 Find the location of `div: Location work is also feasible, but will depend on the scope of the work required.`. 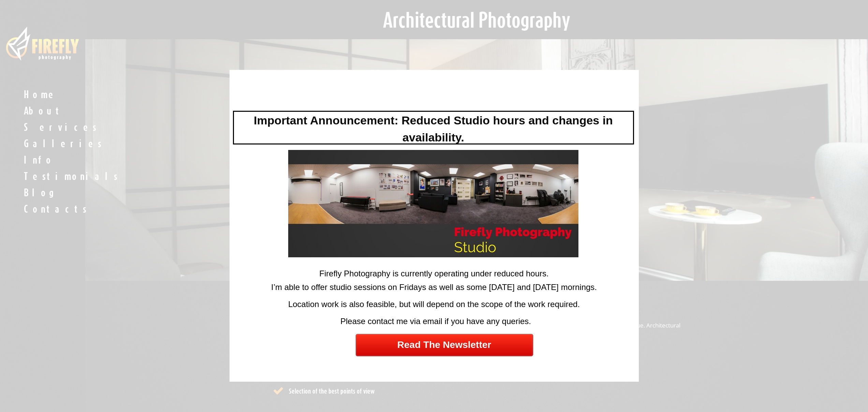

div: Location work is also feasible, but will depend on the scope of the work required. is located at coordinates (434, 305).